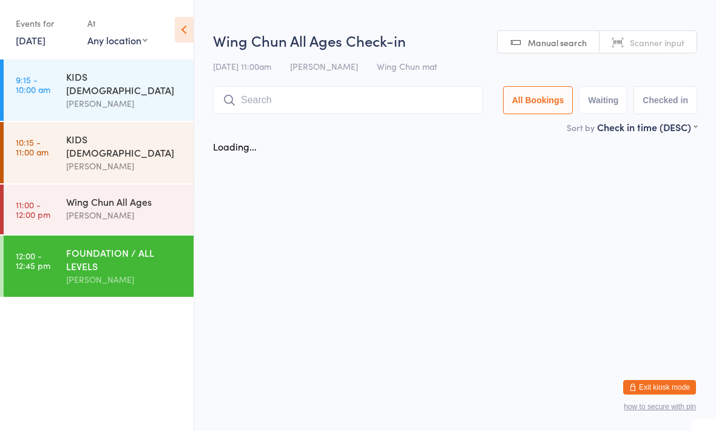 This screenshot has height=431, width=716. I want to click on time: 12:00 - 12:45 pm, so click(33, 260).